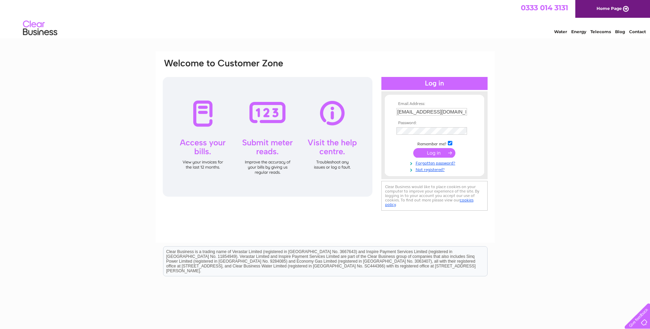 This screenshot has width=650, height=329. What do you see at coordinates (434, 143) in the screenshot?
I see `td: Remember me?` at bounding box center [434, 143].